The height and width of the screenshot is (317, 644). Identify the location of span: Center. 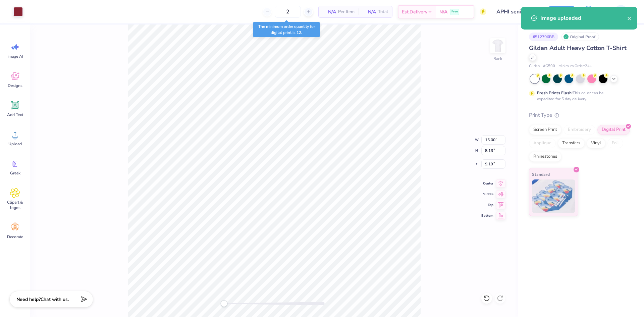
(487, 184).